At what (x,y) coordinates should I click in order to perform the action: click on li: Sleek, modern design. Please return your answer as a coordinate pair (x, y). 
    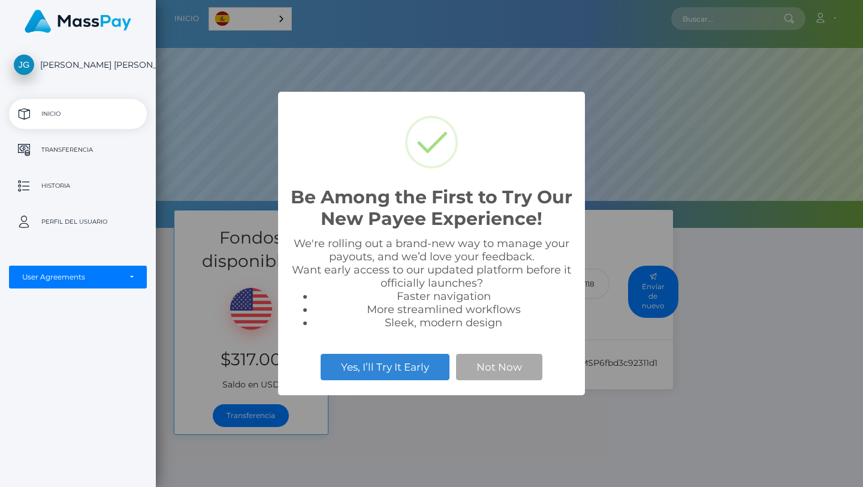
    Looking at the image, I should click on (444, 322).